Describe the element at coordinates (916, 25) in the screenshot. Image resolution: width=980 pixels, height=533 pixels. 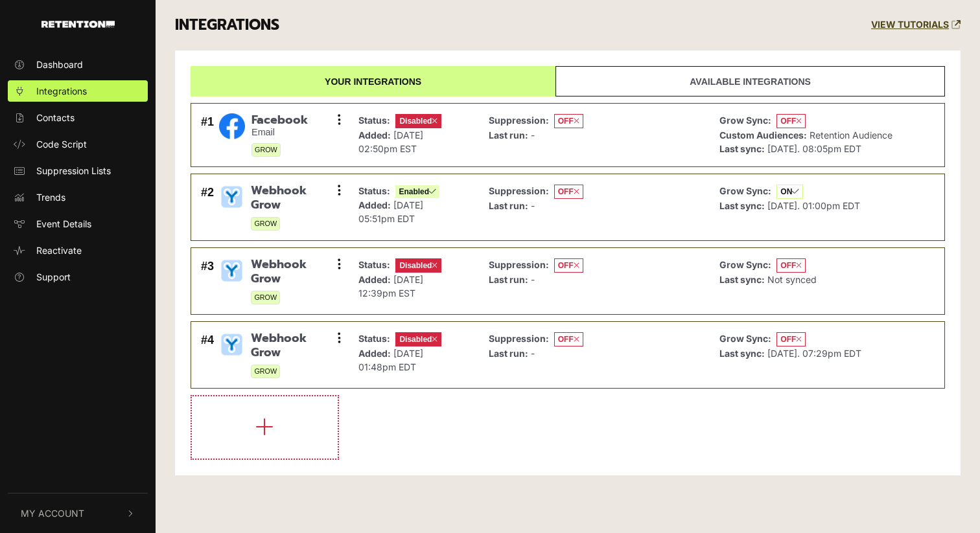
I see `a: VIEW TUTORIALS` at that location.